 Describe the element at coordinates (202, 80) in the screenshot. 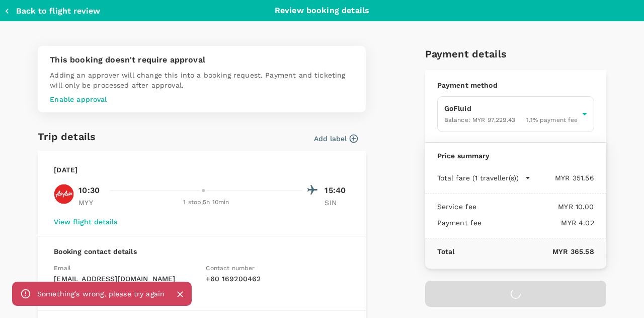

I see `p: Adding an approver will change this into a booking request. Payment and ticketing will only be pr...` at that location.